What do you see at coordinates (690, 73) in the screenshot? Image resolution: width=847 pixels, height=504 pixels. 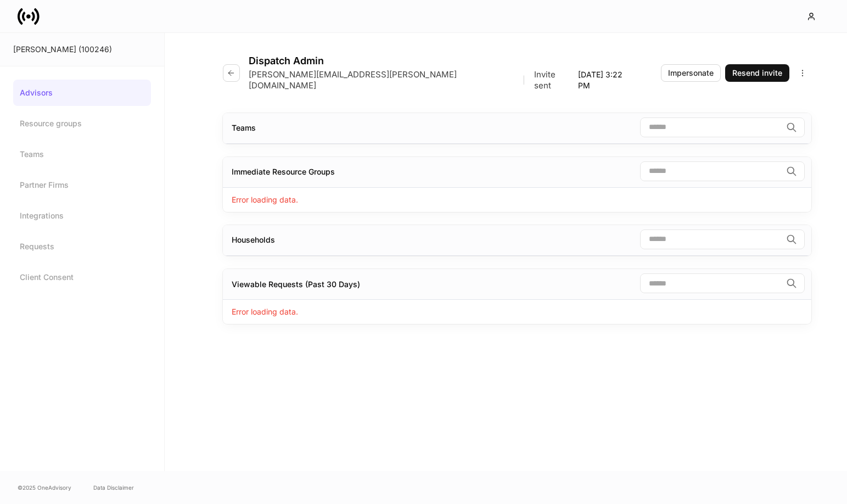 I see `div: Impersonate` at bounding box center [690, 73].